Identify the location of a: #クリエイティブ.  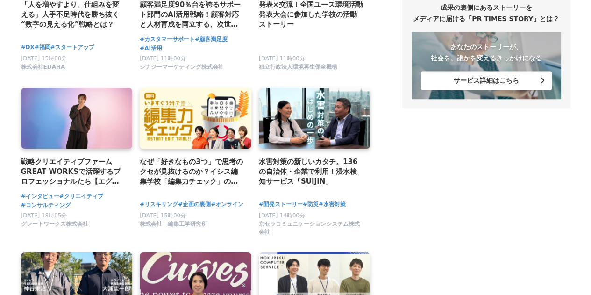
(81, 196).